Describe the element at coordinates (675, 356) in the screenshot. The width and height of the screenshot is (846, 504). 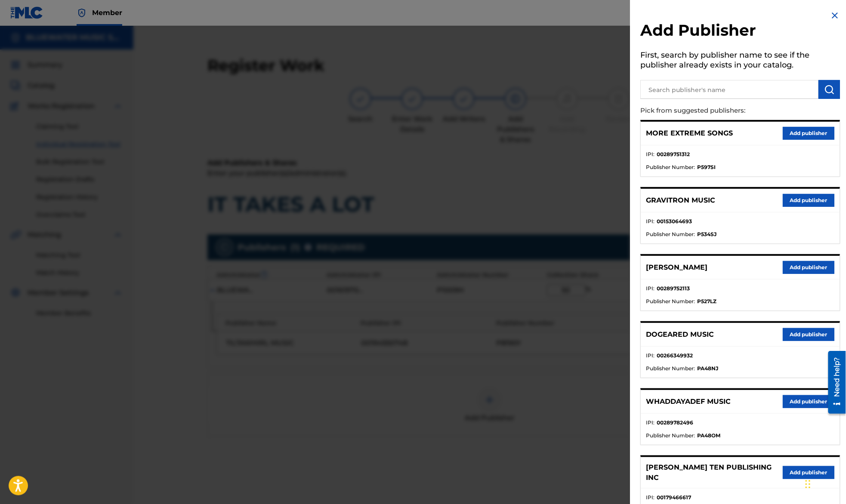
I see `strong: 00266349932` at that location.